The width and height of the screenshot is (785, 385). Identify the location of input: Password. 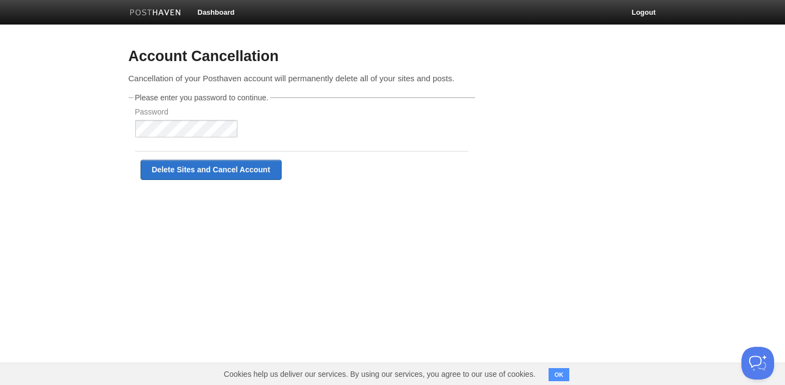
(186, 129).